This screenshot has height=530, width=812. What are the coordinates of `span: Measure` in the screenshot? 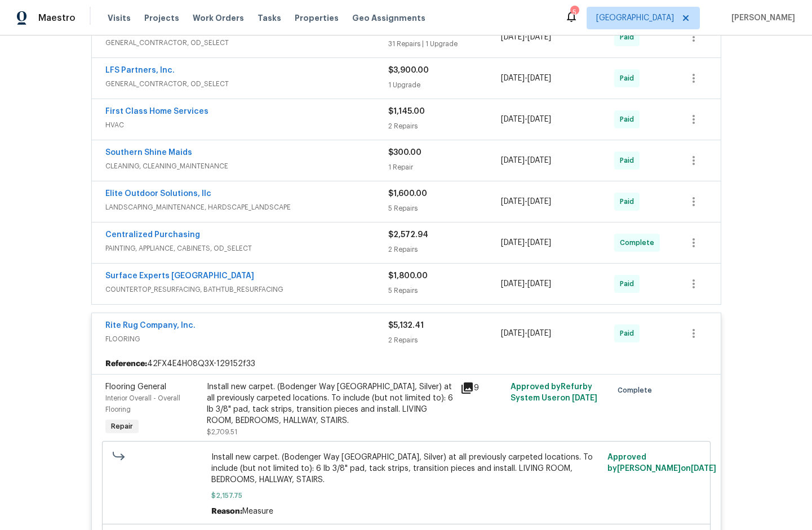 It's located at (258, 512).